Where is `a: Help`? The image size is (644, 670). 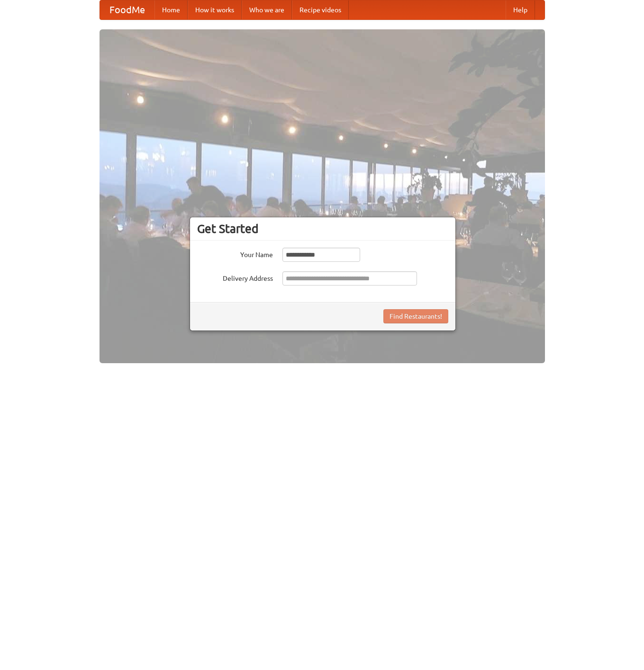
a: Help is located at coordinates (520, 10).